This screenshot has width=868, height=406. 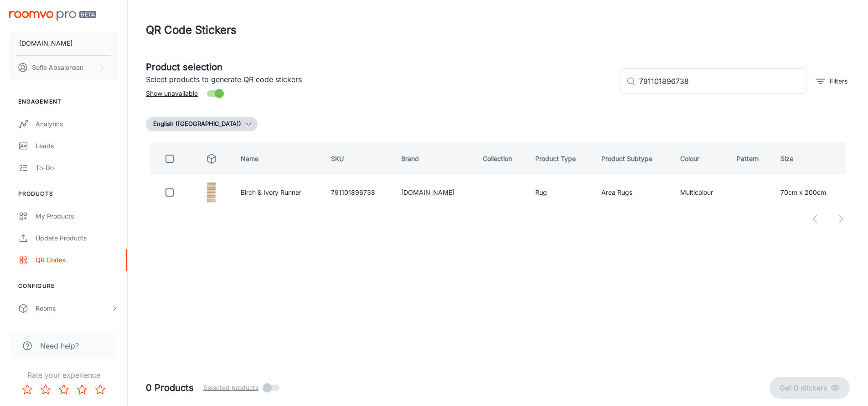 What do you see at coordinates (191, 30) in the screenshot?
I see `h1: QR Code Stickers` at bounding box center [191, 30].